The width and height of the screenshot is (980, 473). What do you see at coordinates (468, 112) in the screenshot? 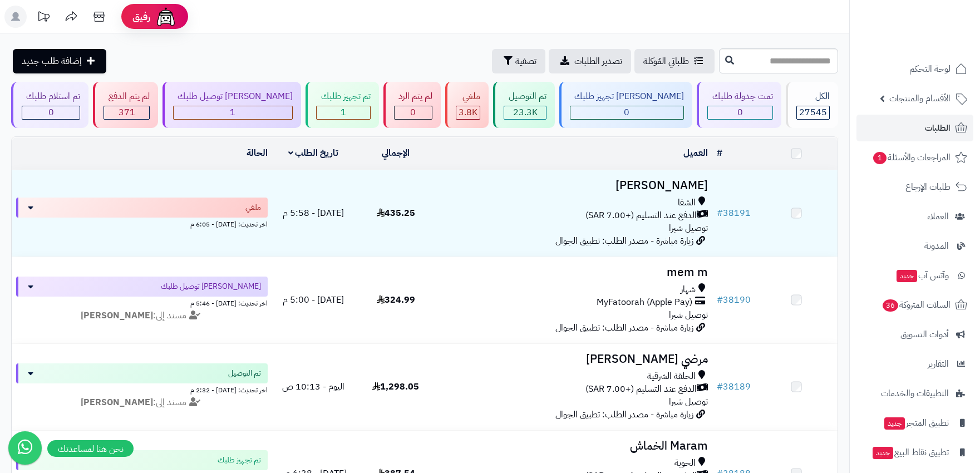
I see `span: 3.8K` at bounding box center [468, 112].